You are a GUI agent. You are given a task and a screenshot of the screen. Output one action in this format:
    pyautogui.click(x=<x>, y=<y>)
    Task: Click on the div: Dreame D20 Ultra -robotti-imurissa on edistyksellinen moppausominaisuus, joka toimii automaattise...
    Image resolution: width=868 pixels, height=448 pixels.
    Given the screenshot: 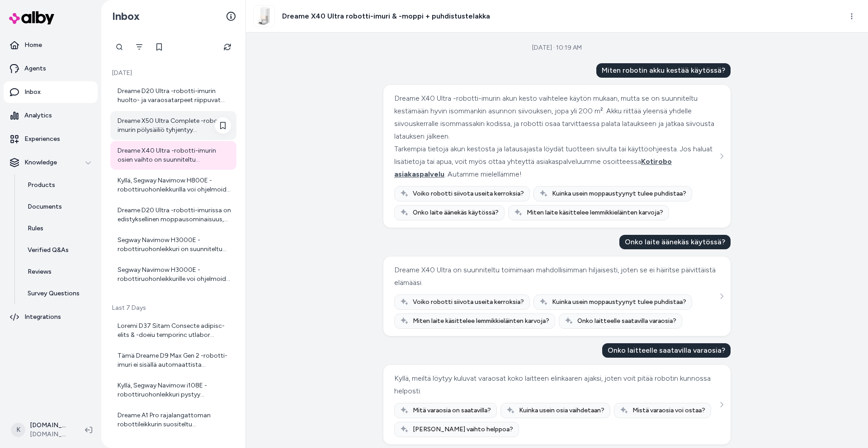 What is the action you would take?
    pyautogui.click(x=174, y=215)
    